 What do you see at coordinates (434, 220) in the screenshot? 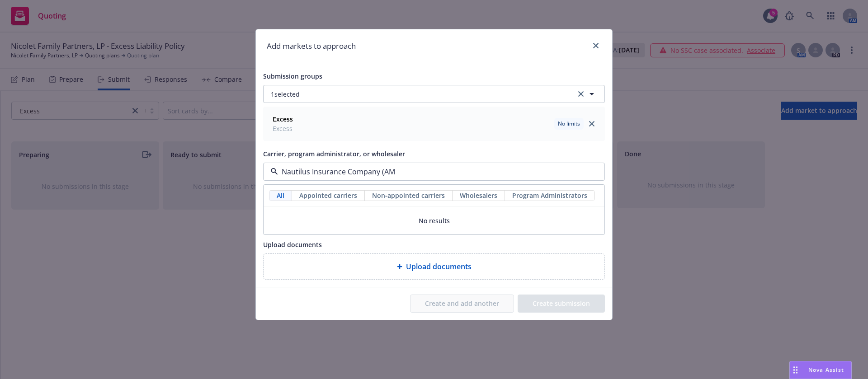
I see `span: No results` at bounding box center [434, 220].